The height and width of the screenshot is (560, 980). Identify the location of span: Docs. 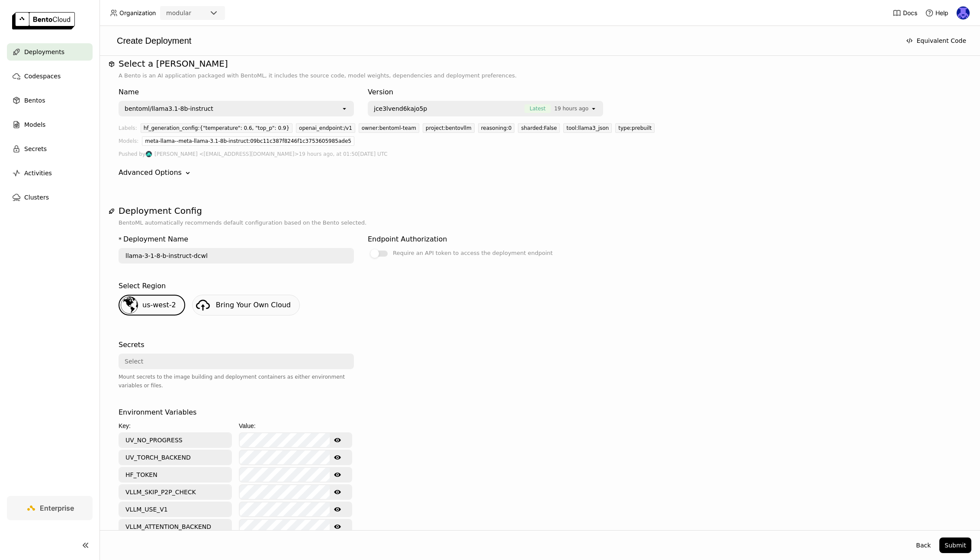
(909, 13).